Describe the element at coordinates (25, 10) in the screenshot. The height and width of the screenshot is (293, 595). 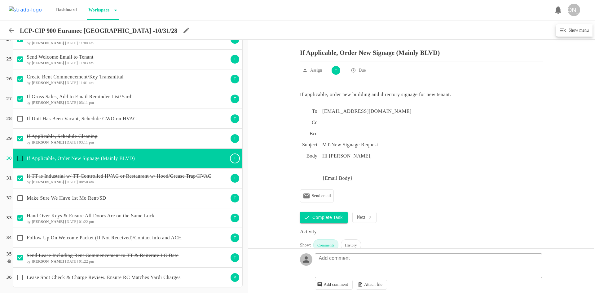
I see `img: strada-logo` at that location.